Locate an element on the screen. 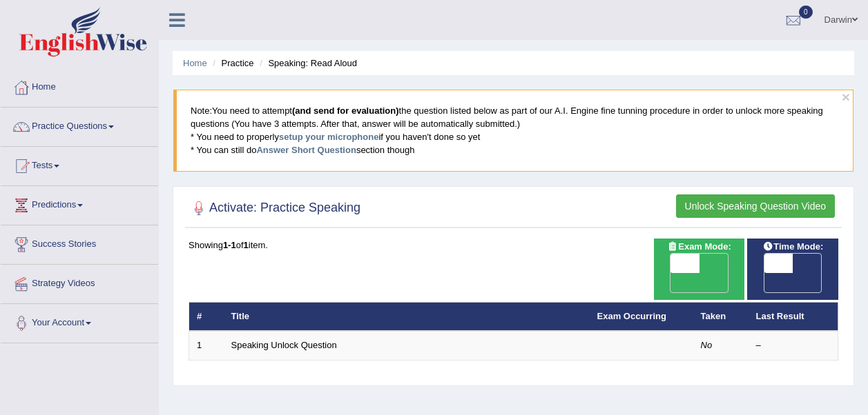 This screenshot has width=868, height=415. div: Show exams occurring in exams is located at coordinates (700, 269).